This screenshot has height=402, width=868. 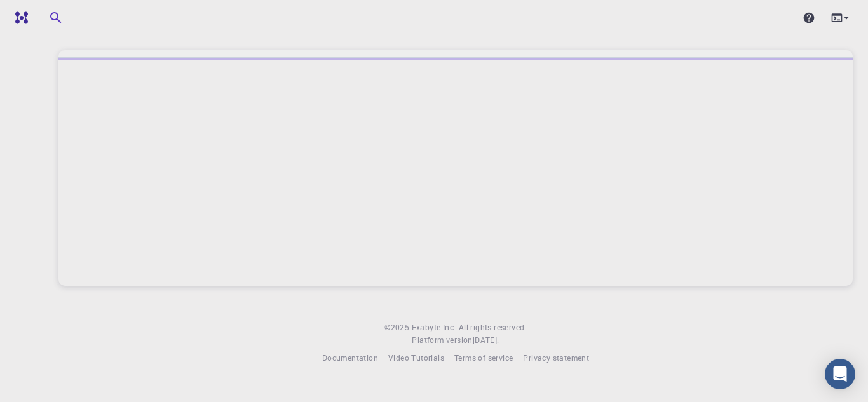 I want to click on span: Privacy statement, so click(x=556, y=358).